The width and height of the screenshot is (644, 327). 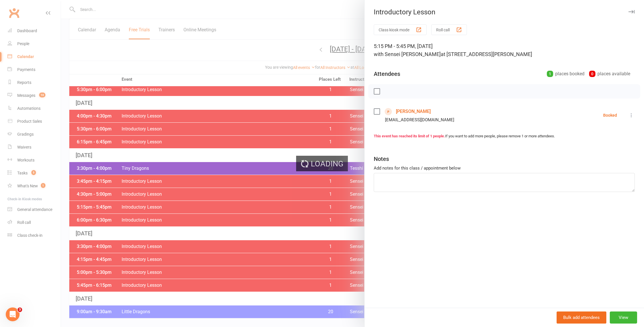 I want to click on div: Attendees, so click(x=387, y=74).